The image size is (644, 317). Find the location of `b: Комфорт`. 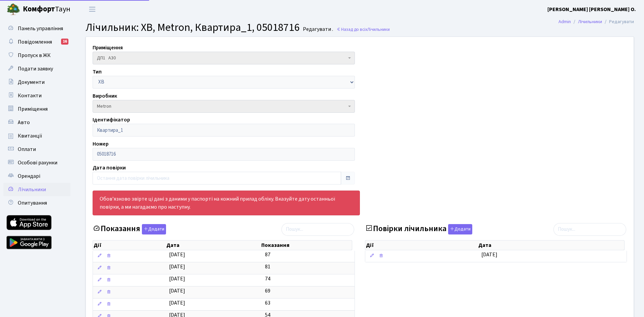

b: Комфорт is located at coordinates (39, 9).